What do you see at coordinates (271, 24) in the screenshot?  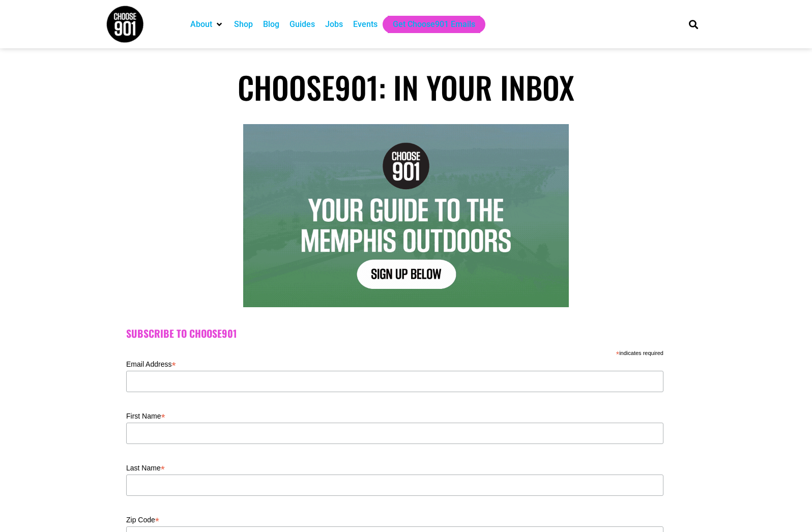 I see `div: Blog` at bounding box center [271, 24].